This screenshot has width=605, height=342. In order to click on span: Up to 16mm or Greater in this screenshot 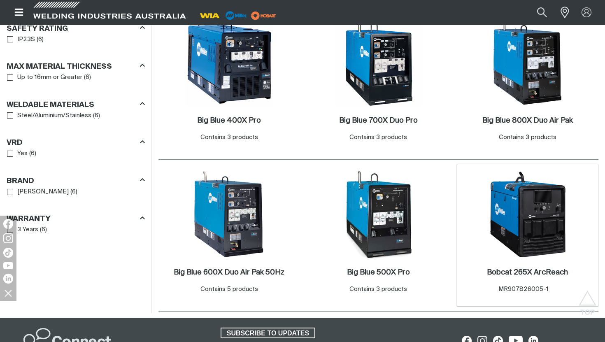, I will do `click(50, 77)`.